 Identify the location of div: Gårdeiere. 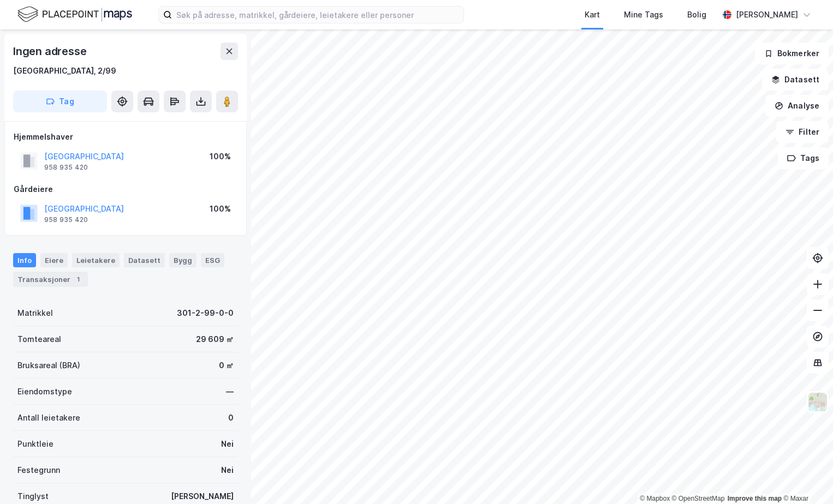
(126, 190).